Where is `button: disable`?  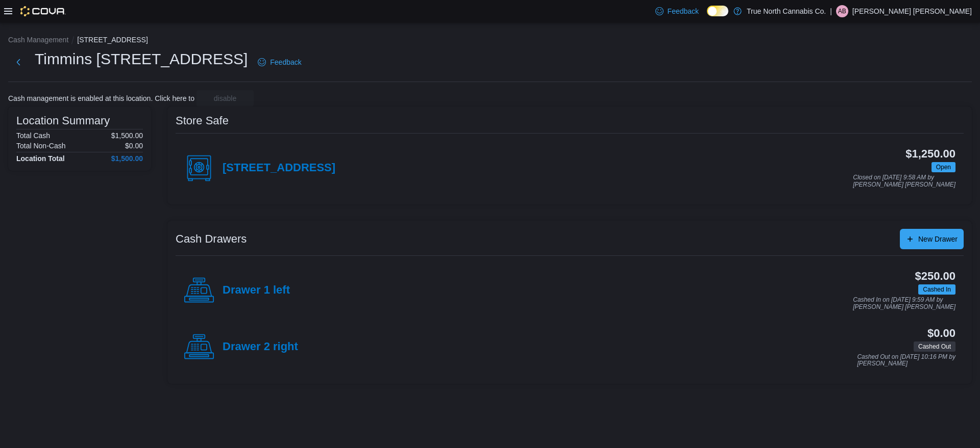 button: disable is located at coordinates (225, 98).